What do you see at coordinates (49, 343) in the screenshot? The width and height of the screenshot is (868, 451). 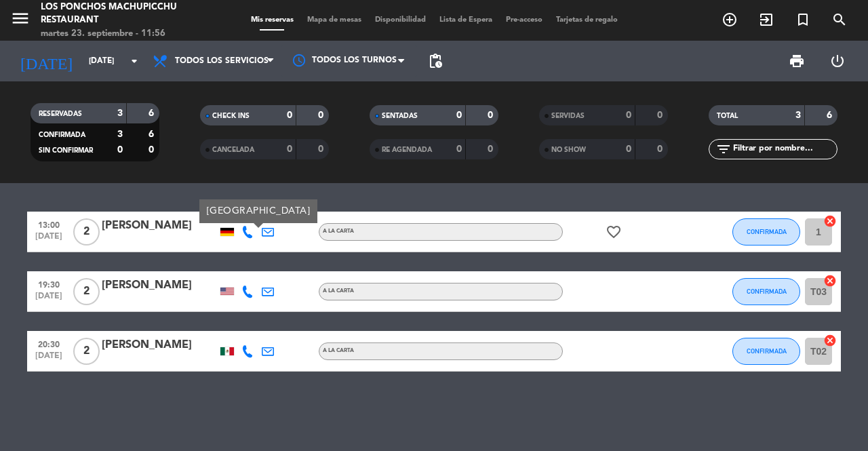 I see `span: 20:30` at bounding box center [49, 343].